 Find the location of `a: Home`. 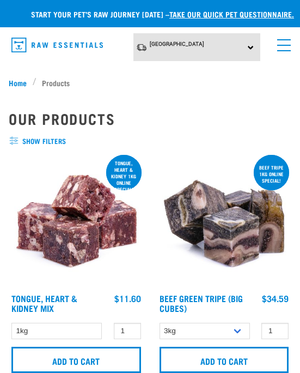

a: Home is located at coordinates (21, 82).